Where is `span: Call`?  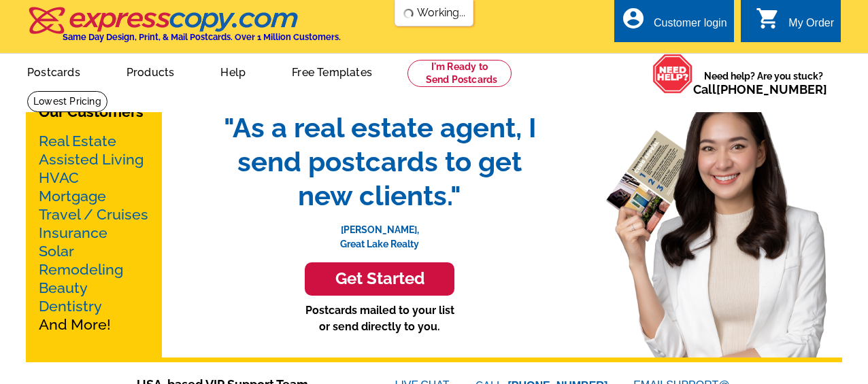
span: Call is located at coordinates (760, 89).